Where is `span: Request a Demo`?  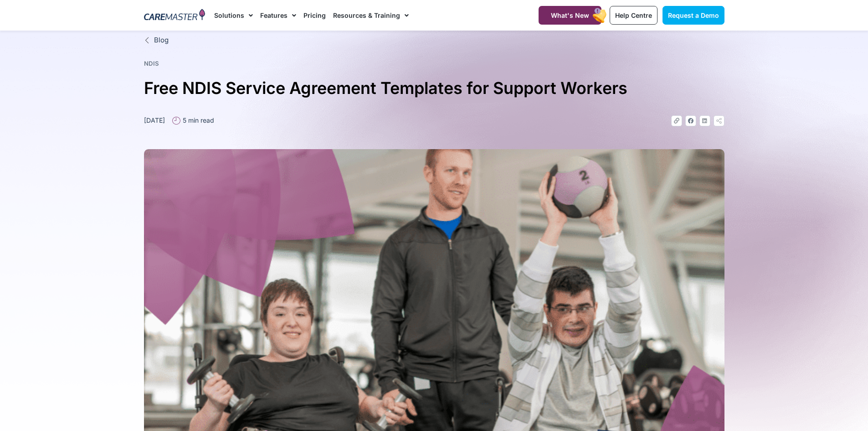
span: Request a Demo is located at coordinates (694, 15).